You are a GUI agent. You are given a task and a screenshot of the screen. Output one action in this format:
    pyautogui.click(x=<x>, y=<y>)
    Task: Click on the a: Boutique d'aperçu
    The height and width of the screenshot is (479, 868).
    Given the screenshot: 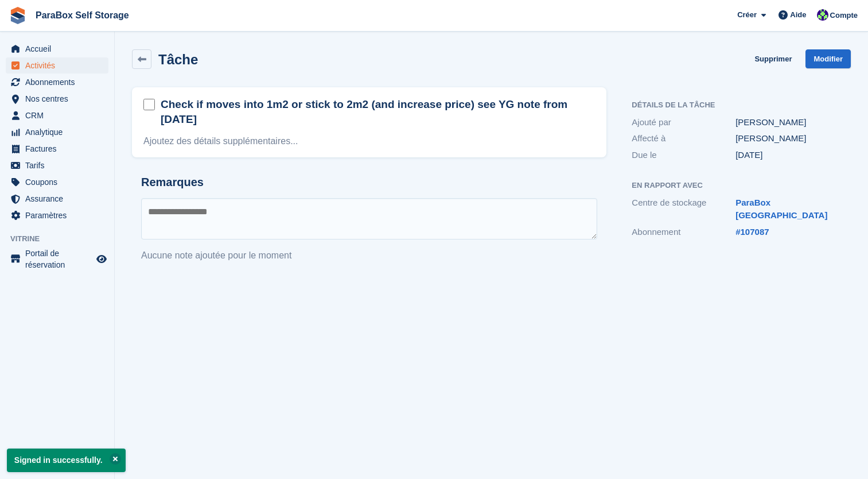 What is the action you would take?
    pyautogui.click(x=102, y=259)
    